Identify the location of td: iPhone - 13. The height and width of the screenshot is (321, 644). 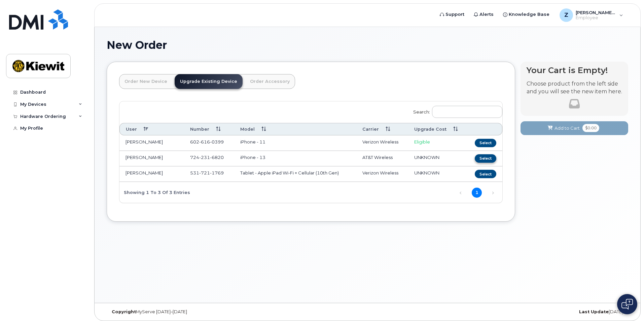
(295, 158).